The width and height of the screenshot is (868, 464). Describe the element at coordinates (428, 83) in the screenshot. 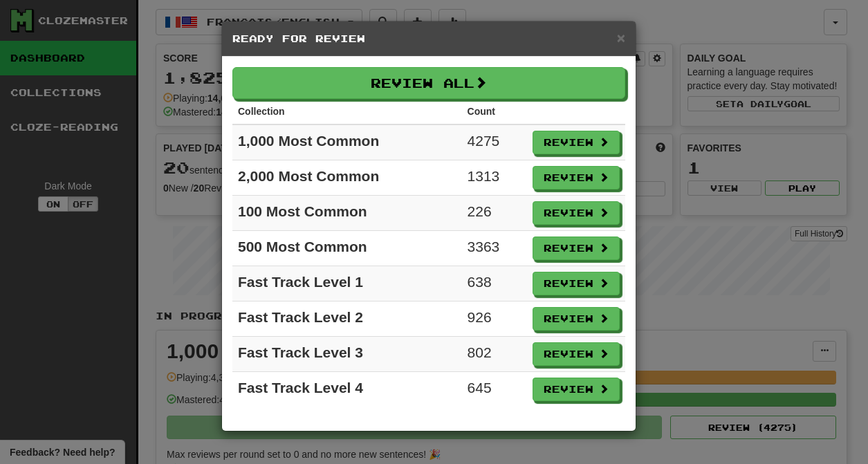

I see `button: Review All` at that location.